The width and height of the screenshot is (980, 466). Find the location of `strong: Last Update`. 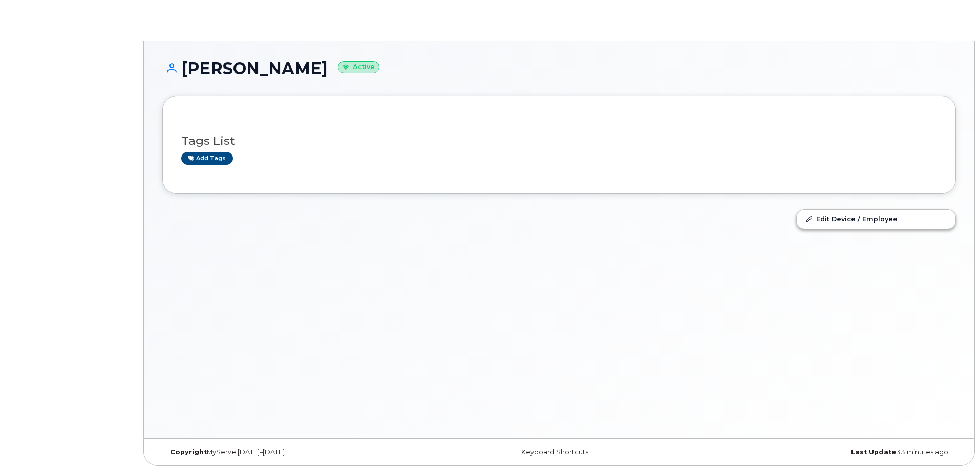

strong: Last Update is located at coordinates (874, 452).